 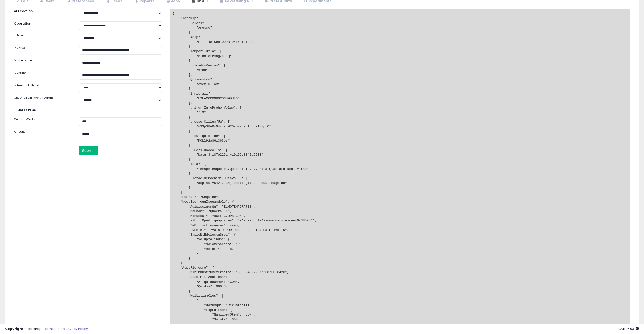 What do you see at coordinates (42, 98) in the screenshot?
I see `label: OptionalFulfillmentProgram` at bounding box center [42, 98].